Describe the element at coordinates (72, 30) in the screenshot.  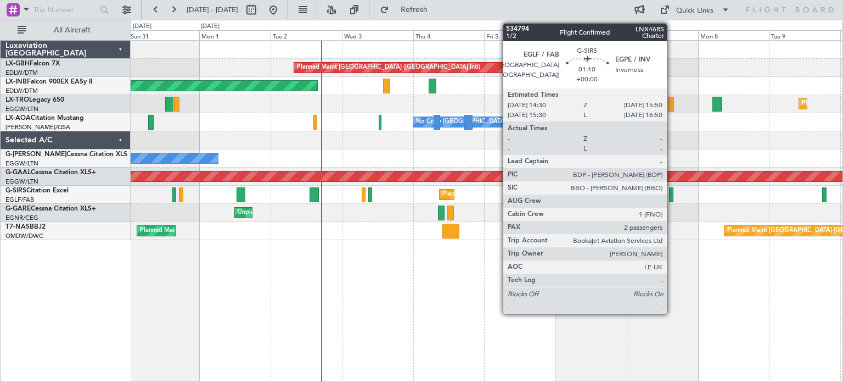
I see `span: All Aircraft` at that location.